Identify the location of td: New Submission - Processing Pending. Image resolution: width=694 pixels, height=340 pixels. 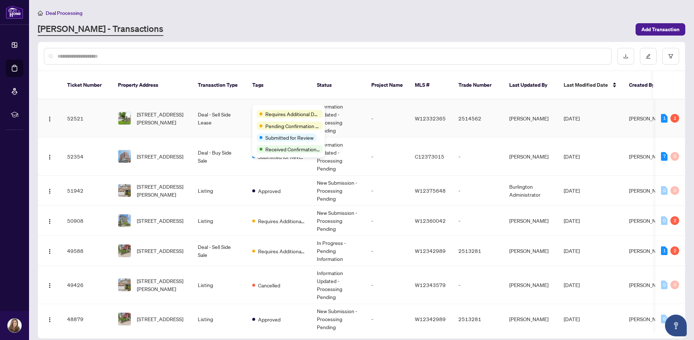
(338, 191).